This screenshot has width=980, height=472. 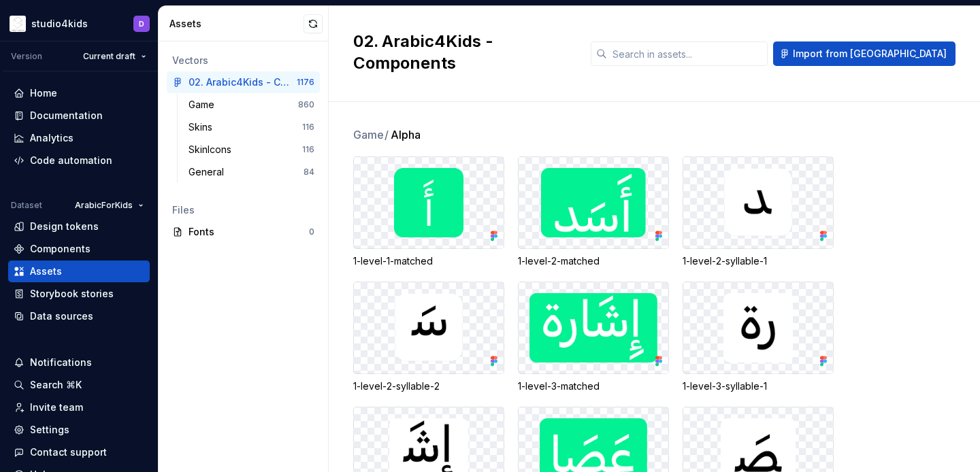 What do you see at coordinates (79, 363) in the screenshot?
I see `button: Notifications` at bounding box center [79, 363].